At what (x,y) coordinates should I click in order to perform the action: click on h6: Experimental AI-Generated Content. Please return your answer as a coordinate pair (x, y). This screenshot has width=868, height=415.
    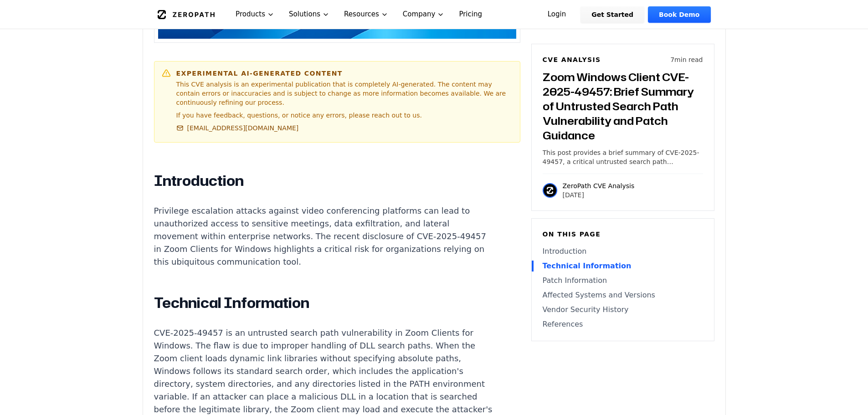
    Looking at the image, I should click on (344, 73).